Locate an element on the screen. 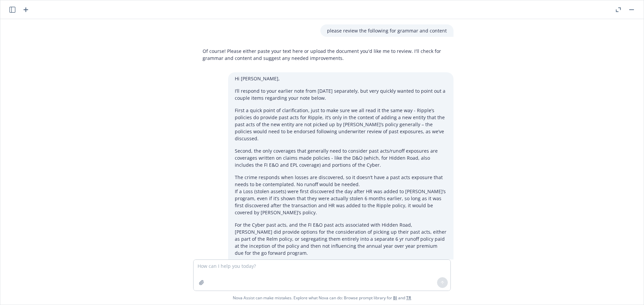 Image resolution: width=644 pixels, height=305 pixels. a: TR is located at coordinates (408, 297).